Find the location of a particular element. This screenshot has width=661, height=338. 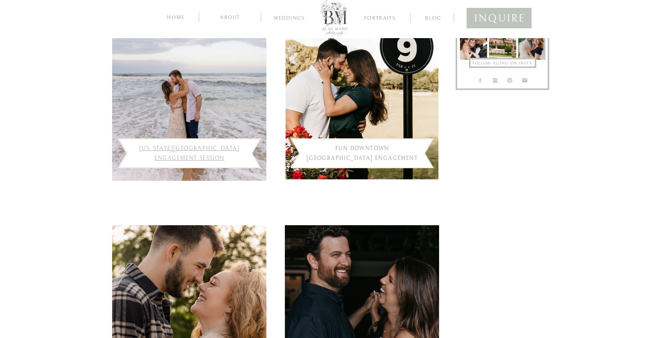

nav: about is located at coordinates (230, 17).